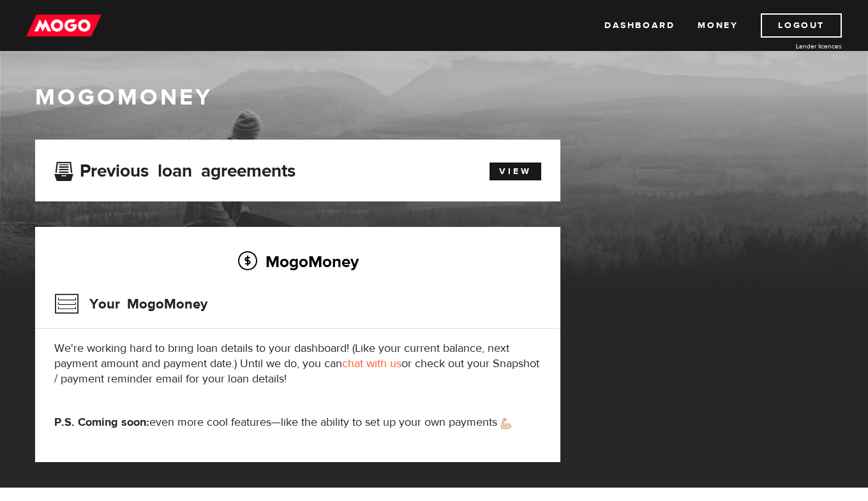  Describe the element at coordinates (794, 46) in the screenshot. I see `a: Lender licences` at that location.